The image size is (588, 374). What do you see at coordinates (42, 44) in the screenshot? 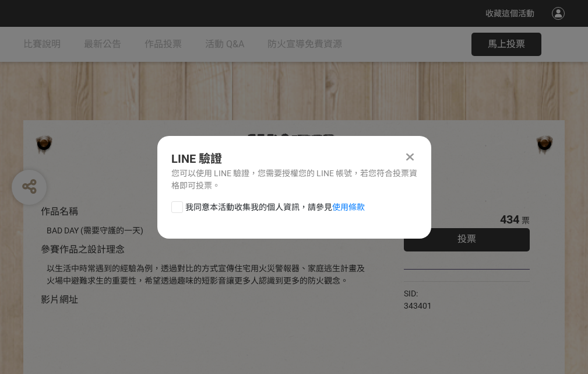
I see `span: 比賽說明` at bounding box center [42, 44].